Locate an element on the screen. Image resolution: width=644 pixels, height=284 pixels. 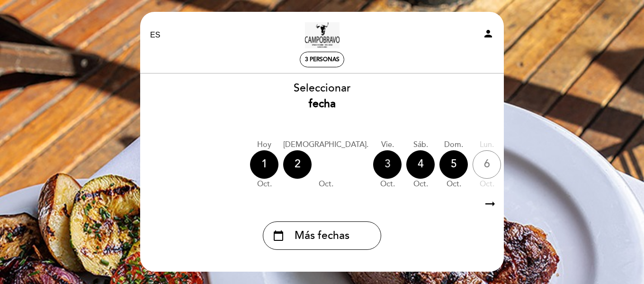
div: 6 is located at coordinates (487, 164).